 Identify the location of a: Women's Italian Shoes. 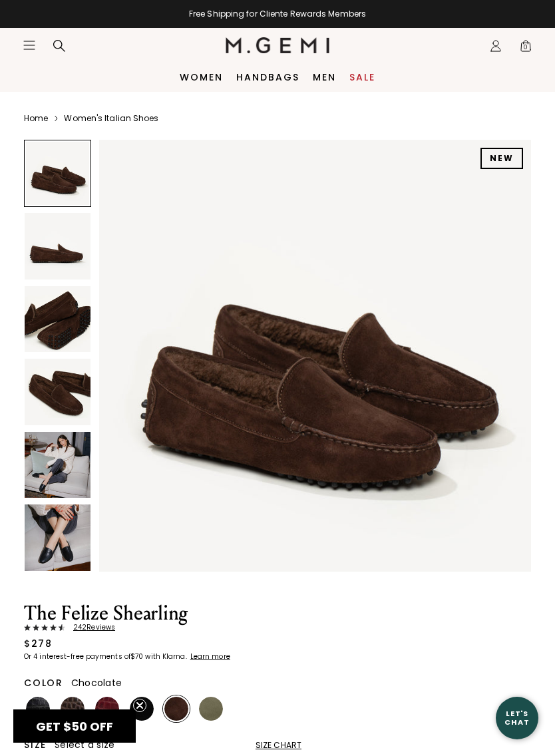
(111, 119).